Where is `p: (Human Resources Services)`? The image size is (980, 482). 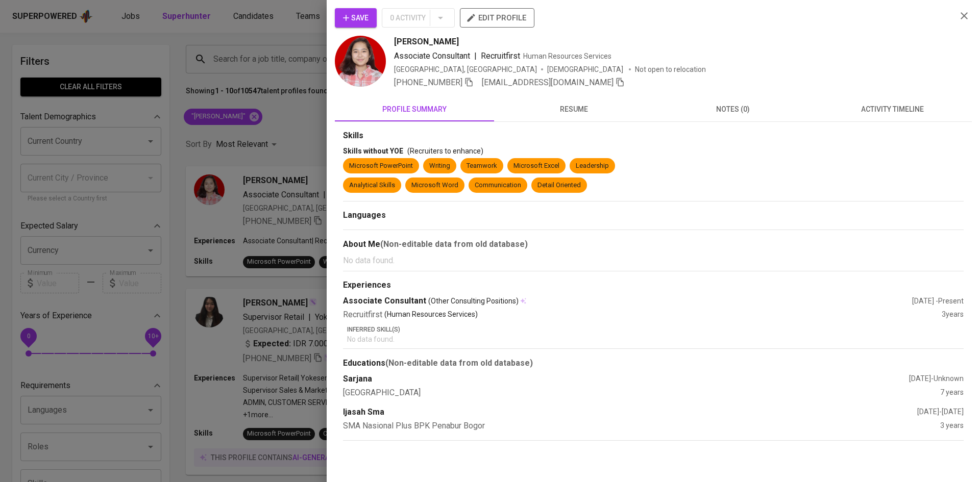 p: (Human Resources Services) is located at coordinates (431, 314).